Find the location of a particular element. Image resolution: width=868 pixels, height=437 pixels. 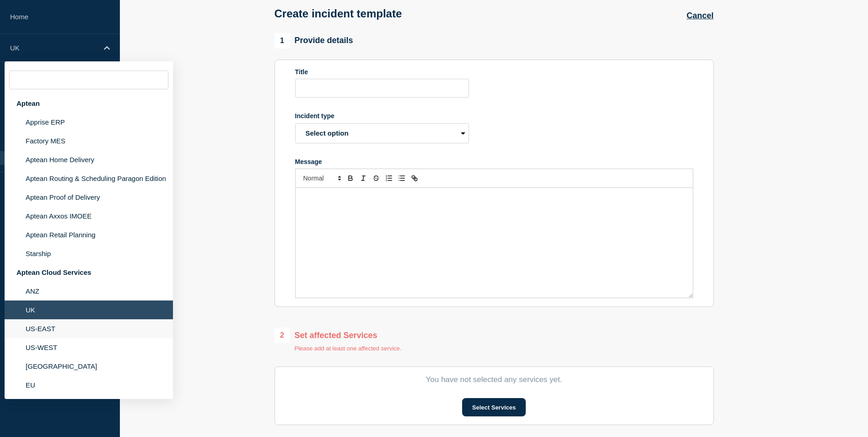

p: Please add at least one affected service. is located at coordinates (348, 348).